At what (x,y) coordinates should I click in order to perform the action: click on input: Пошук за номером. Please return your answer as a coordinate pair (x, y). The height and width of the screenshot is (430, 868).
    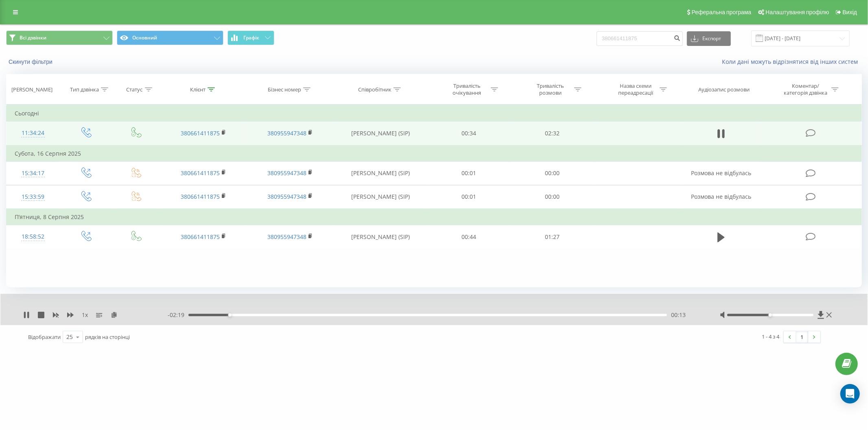
    Looking at the image, I should click on (639, 39).